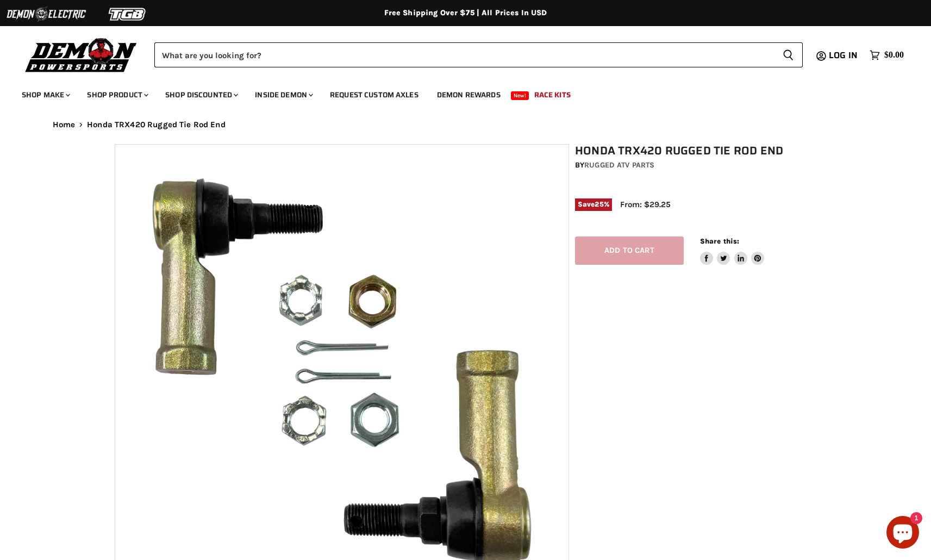 This screenshot has height=560, width=931. What do you see at coordinates (117, 94) in the screenshot?
I see `a: Shop Product` at bounding box center [117, 94].